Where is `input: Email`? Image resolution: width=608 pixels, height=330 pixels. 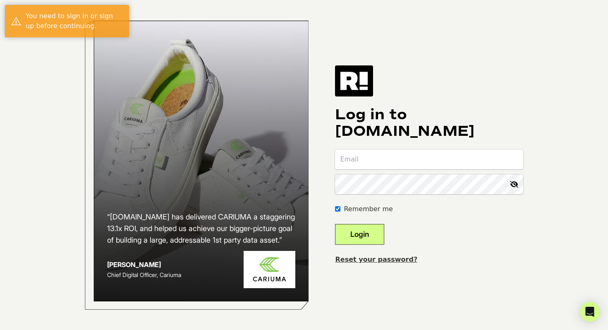 input: Email is located at coordinates (429, 159).